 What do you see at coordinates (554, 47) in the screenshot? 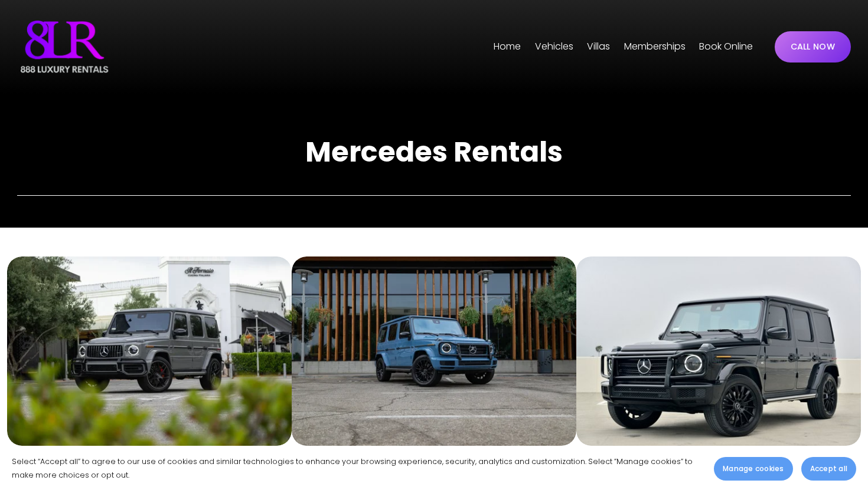
I see `span: Vehicles` at bounding box center [554, 47].